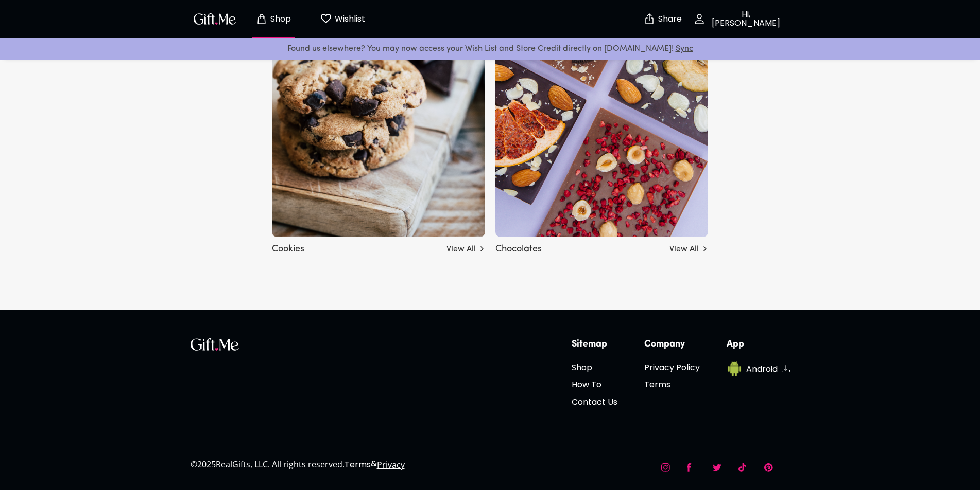 The image size is (980, 490). Describe the element at coordinates (288, 247) in the screenshot. I see `h5: Cookies` at that location.